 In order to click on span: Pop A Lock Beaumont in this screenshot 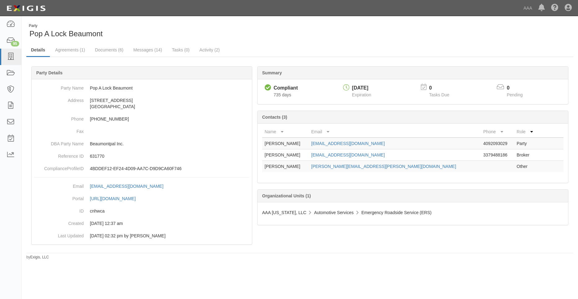, I will do `click(66, 33)`.